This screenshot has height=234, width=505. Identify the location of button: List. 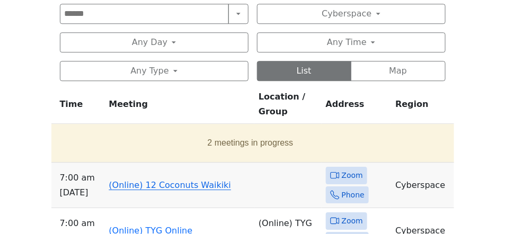
(304, 71).